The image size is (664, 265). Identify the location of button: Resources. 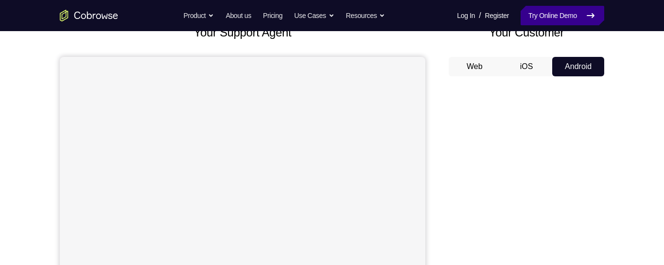
(365, 16).